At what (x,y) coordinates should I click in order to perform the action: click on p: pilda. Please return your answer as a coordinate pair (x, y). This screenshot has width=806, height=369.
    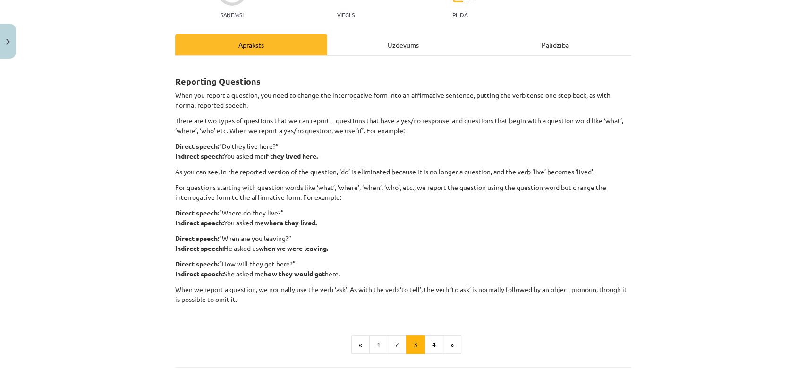
    Looking at the image, I should click on (460, 15).